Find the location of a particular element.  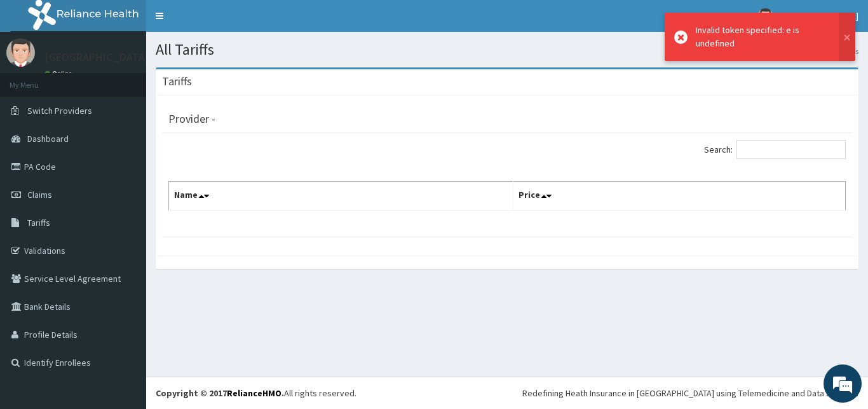

div: Invalid token specified: e is undefined is located at coordinates (761, 37).